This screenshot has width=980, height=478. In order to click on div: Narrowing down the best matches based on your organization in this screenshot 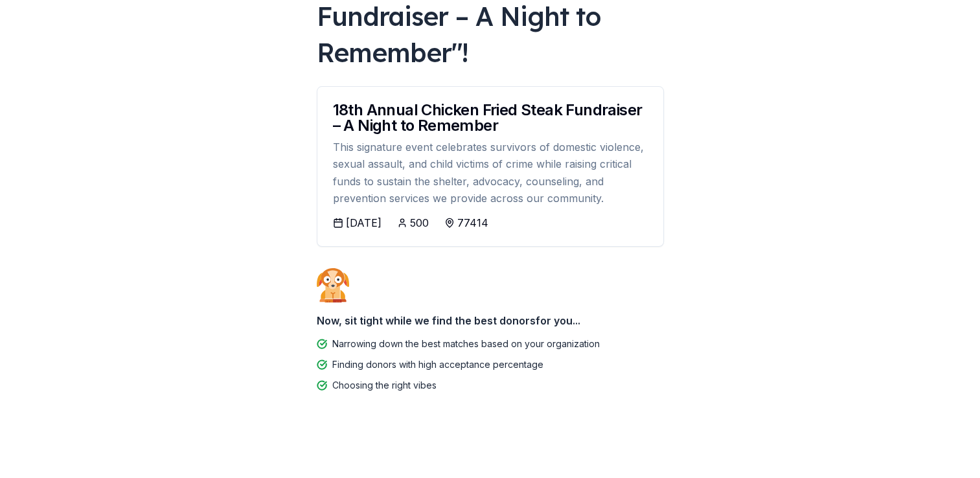, I will do `click(465, 344)`.